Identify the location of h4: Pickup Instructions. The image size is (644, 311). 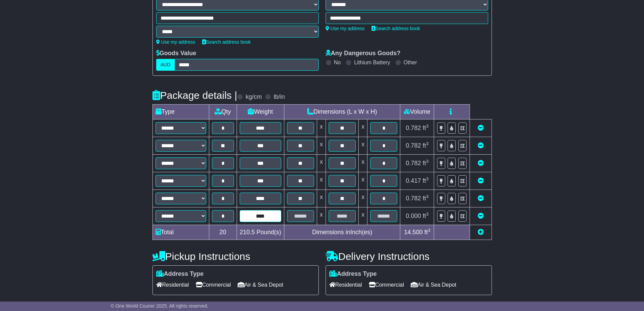
(236, 256).